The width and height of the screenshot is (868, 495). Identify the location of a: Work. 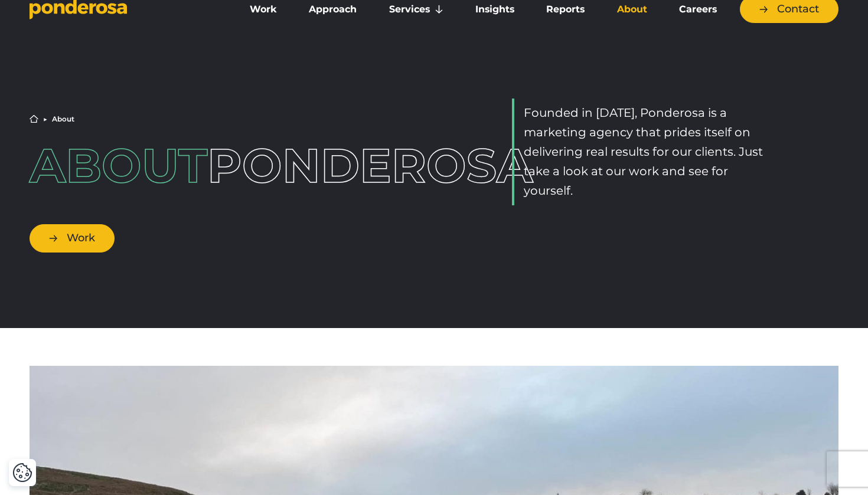
(72, 238).